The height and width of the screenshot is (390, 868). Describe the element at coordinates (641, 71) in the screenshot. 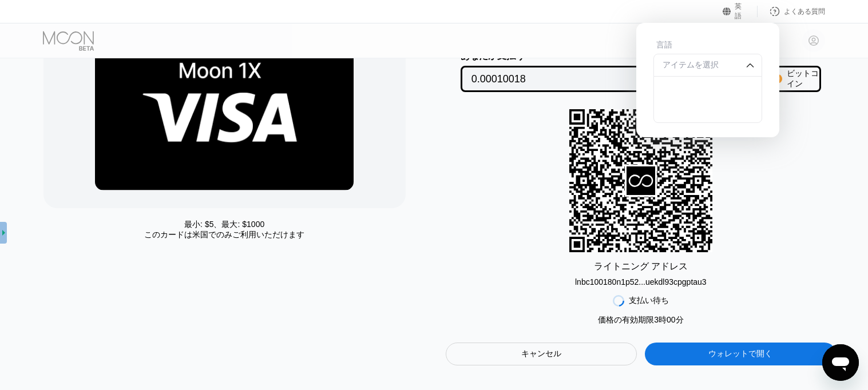

I see `div: あなたが支払うビットコイン` at that location.